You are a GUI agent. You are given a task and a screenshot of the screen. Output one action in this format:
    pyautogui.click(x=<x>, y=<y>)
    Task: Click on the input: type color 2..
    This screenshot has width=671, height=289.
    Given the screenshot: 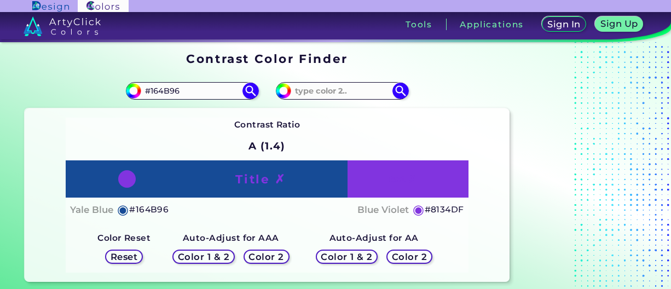 What is the action you would take?
    pyautogui.click(x=342, y=90)
    